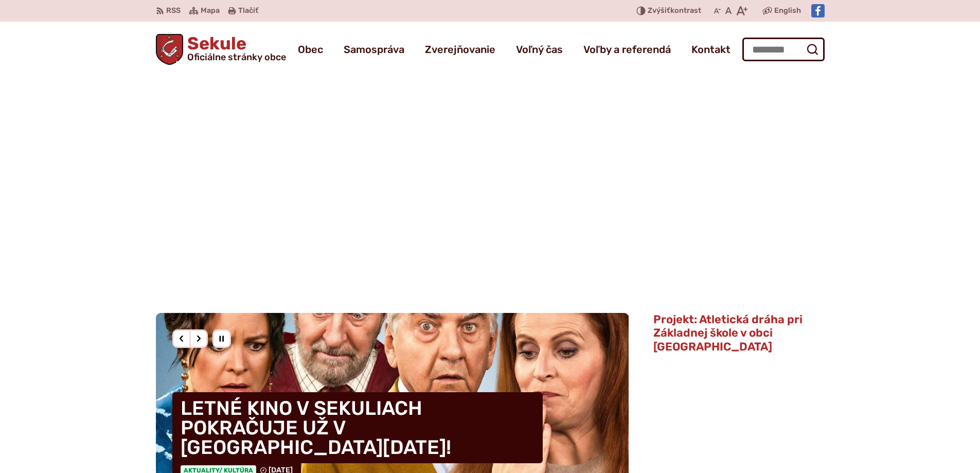  Describe the element at coordinates (788, 11) in the screenshot. I see `span: English` at that location.